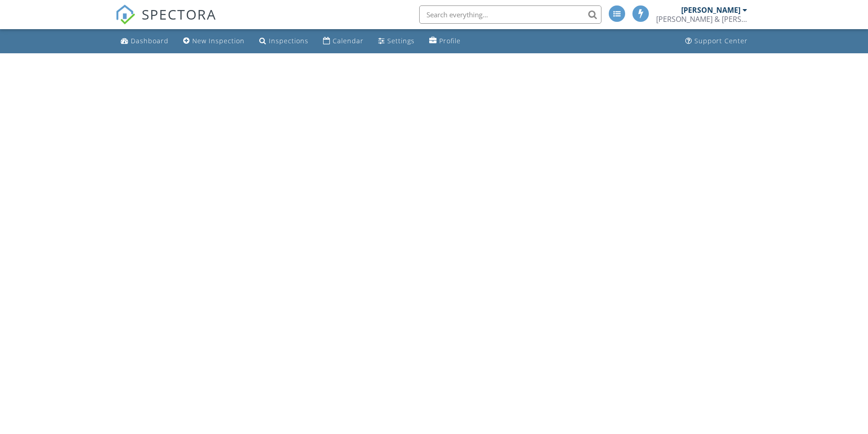  What do you see at coordinates (450, 41) in the screenshot?
I see `div: Profile` at bounding box center [450, 41].